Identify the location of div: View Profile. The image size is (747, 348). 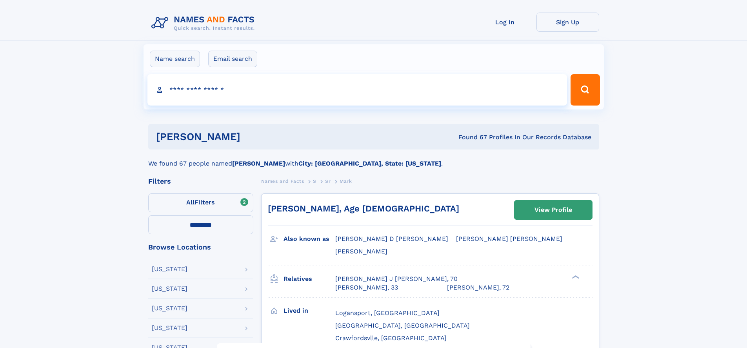
(553, 210).